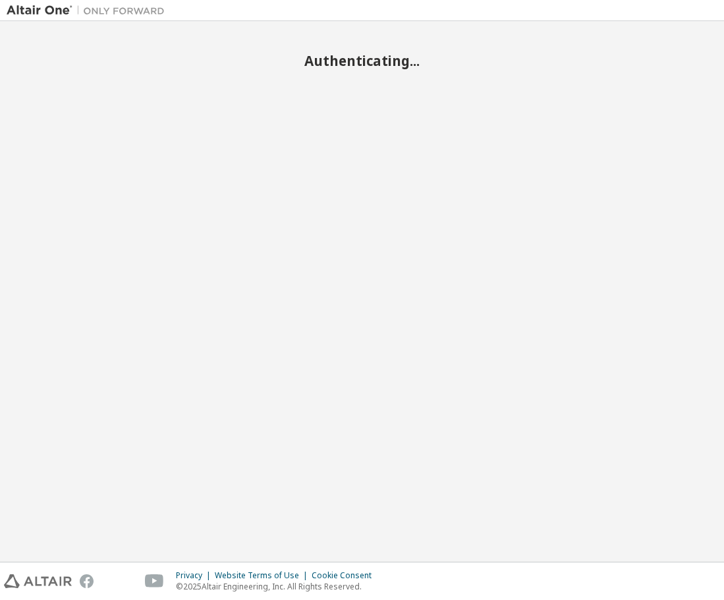 The image size is (724, 600). Describe the element at coordinates (89, 11) in the screenshot. I see `img: Altair One` at that location.